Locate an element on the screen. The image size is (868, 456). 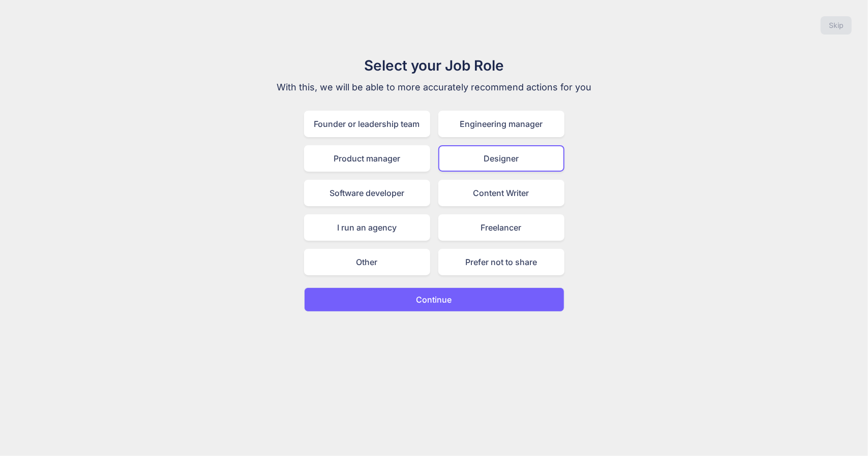
div: Other is located at coordinates (367, 262).